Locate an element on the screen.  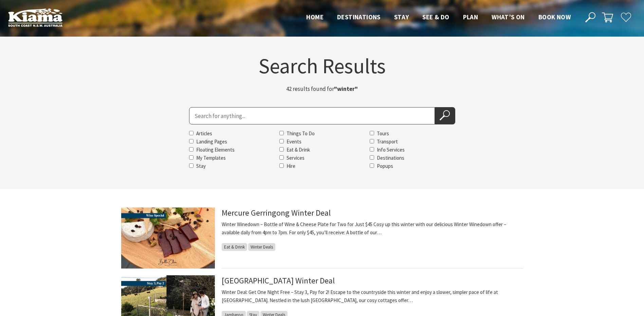
p: Winter Deal: Get One Night Free – Stay 3, Pay for 2! Escape to the countryside this winter and en... is located at coordinates (372, 296).